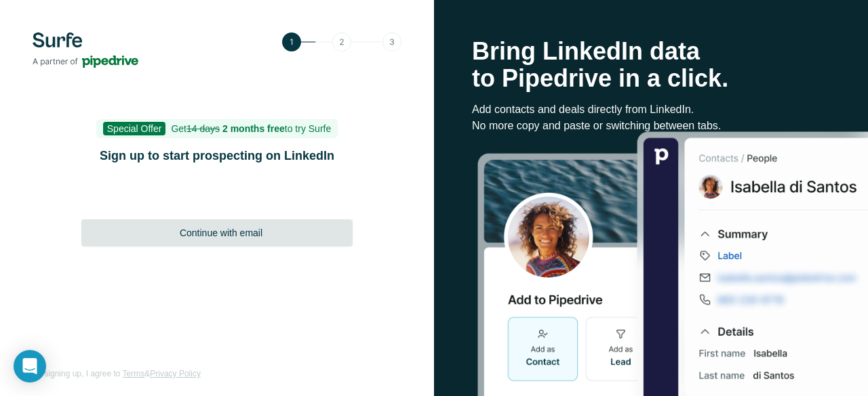 The image size is (868, 396). Describe the element at coordinates (651, 65) in the screenshot. I see `h1: Bring LinkedIn data to Pipedrive in a click.` at that location.